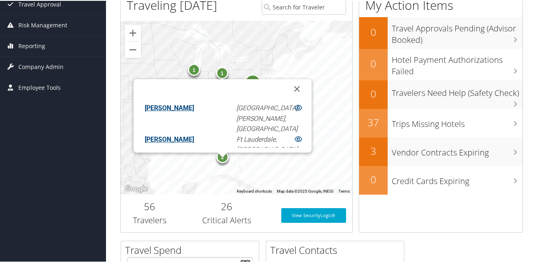  What do you see at coordinates (133, 32) in the screenshot?
I see `button: Zoom in` at bounding box center [133, 32].